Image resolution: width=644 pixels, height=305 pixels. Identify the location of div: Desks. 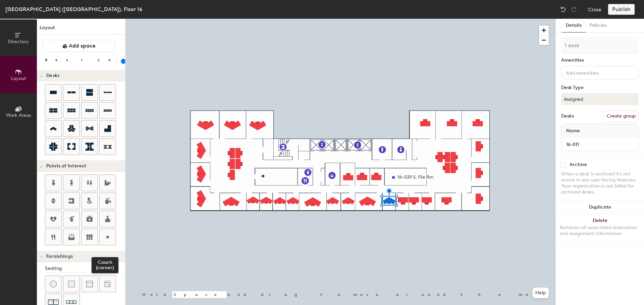
(568, 116).